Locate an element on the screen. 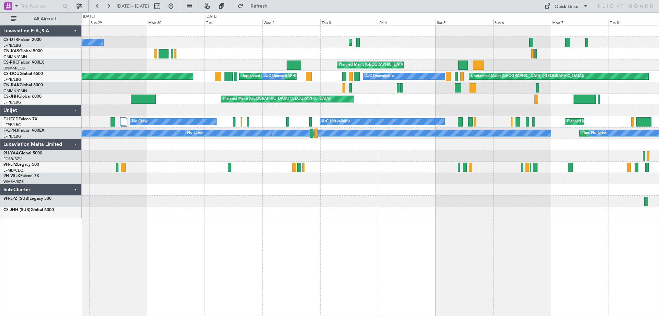 The image size is (659, 316). a: CS-JHH (SUB)Global 6000 is located at coordinates (29, 210).